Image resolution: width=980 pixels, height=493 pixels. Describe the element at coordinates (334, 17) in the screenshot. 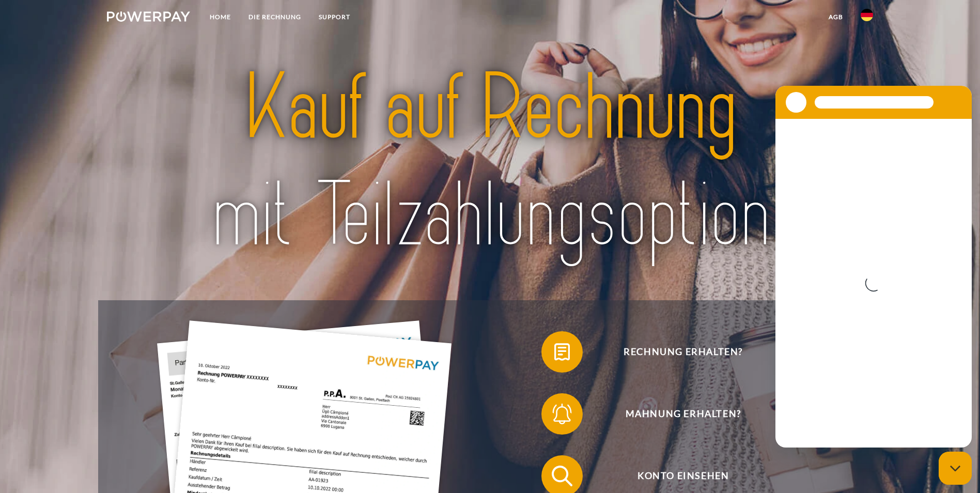

I see `a: SUPPORT` at that location.